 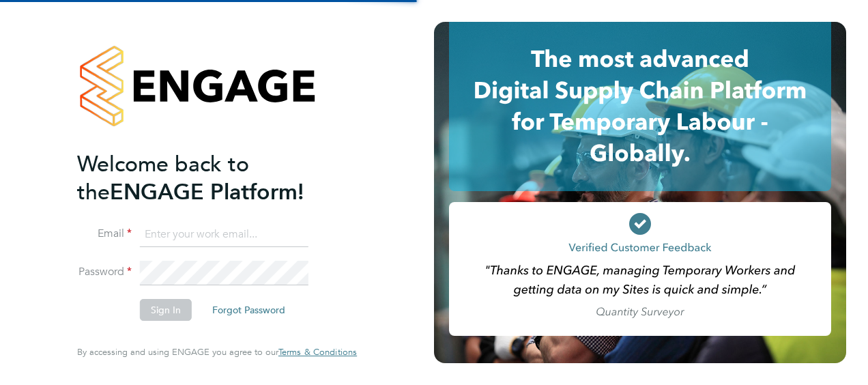 I want to click on label: Password, so click(x=104, y=271).